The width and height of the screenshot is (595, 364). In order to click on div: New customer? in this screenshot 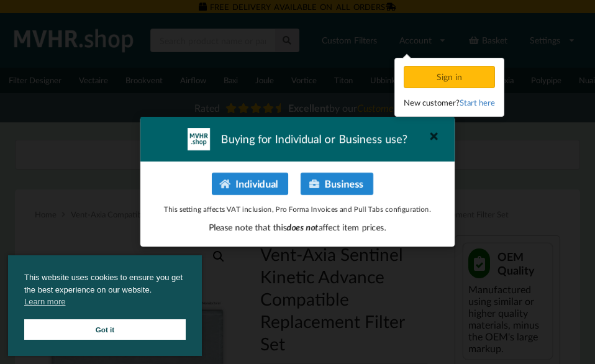, I will do `click(449, 102)`.